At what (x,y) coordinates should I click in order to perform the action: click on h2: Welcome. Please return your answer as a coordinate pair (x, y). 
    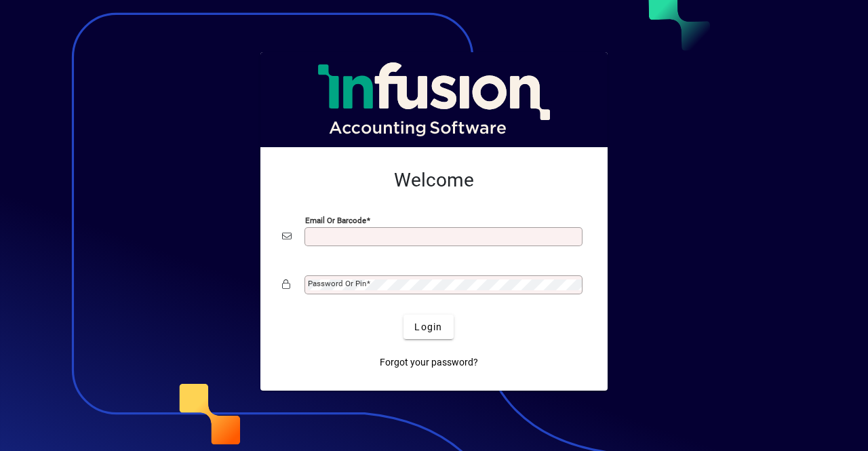
    Looking at the image, I should click on (434, 181).